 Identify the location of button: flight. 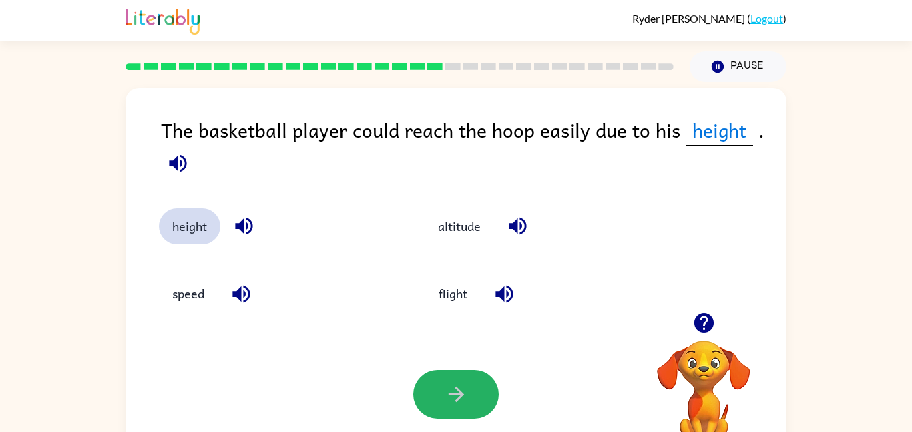
(453, 294).